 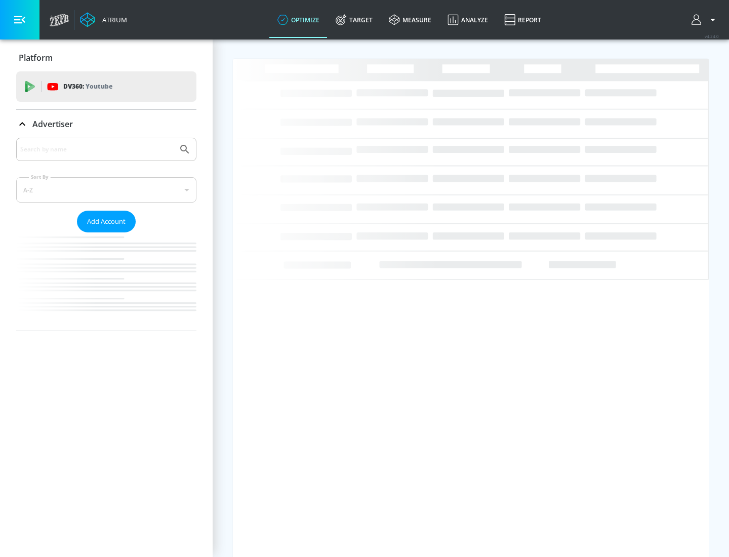 I want to click on div: Atrium, so click(x=112, y=20).